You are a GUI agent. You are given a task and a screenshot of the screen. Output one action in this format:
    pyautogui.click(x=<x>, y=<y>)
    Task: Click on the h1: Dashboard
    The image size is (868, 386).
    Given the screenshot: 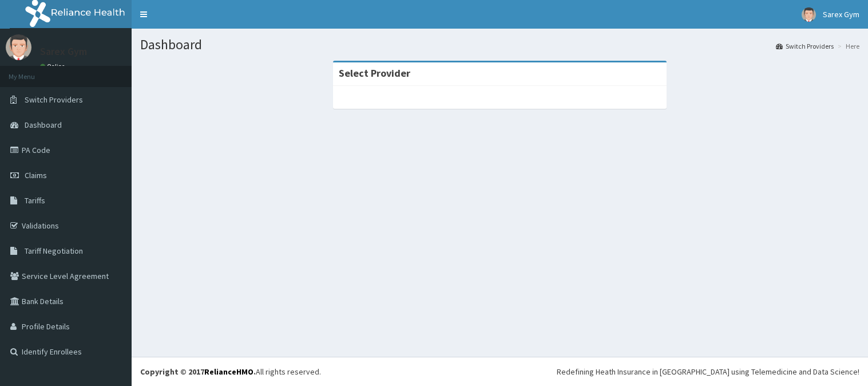 What is the action you would take?
    pyautogui.click(x=499, y=45)
    